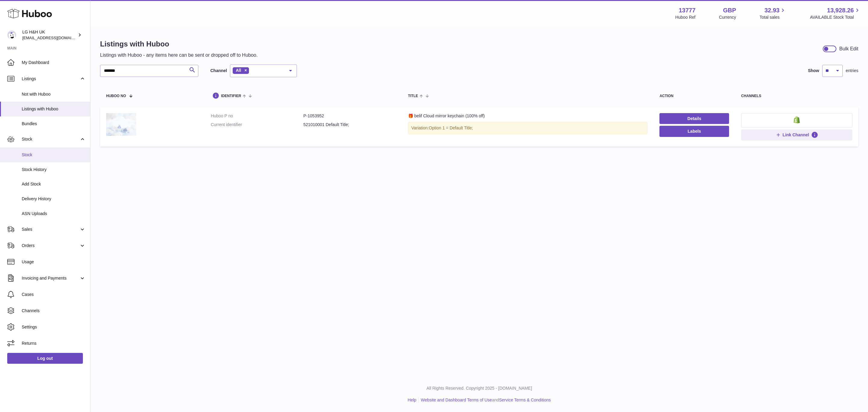  Describe the element at coordinates (54, 199) in the screenshot. I see `span: Delivery History` at that location.